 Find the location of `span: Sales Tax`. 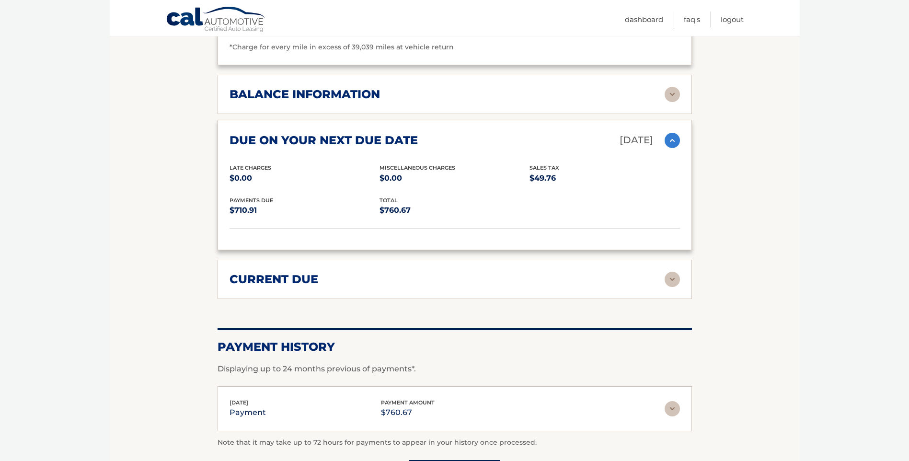

span: Sales Tax is located at coordinates (544, 168).